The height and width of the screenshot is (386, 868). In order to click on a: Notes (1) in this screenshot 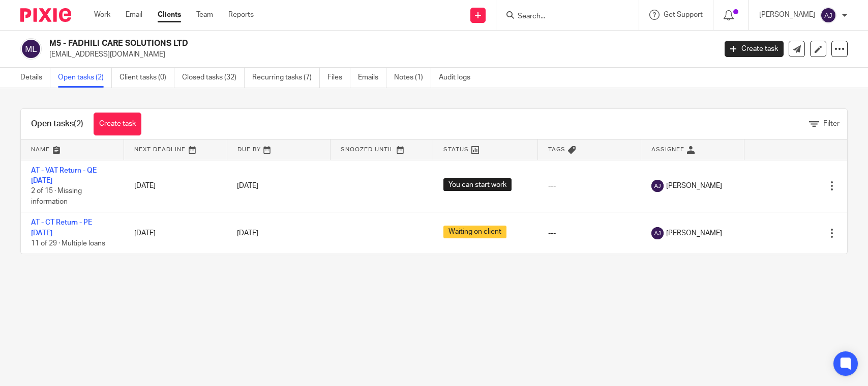, I will do `click(413, 78)`.